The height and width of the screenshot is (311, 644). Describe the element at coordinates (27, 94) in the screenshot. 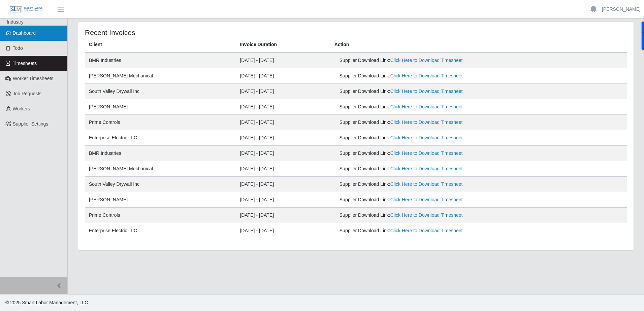

I see `span: Job Requests` at that location.